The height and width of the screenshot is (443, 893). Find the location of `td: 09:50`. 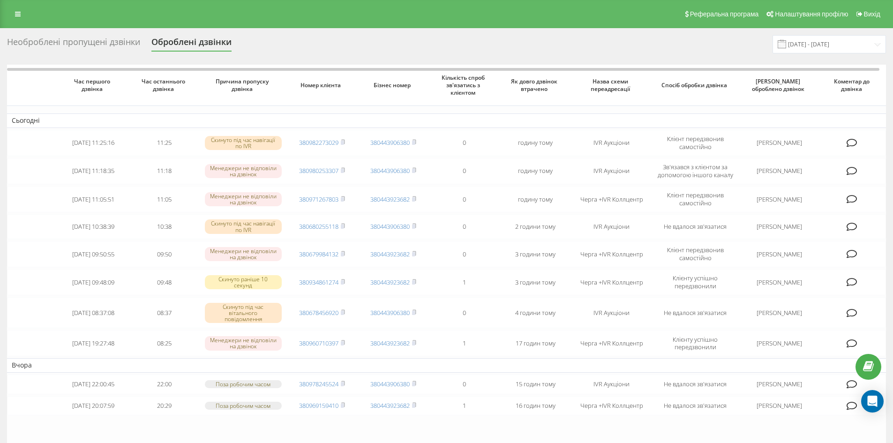

td: 09:50 is located at coordinates (164, 254).